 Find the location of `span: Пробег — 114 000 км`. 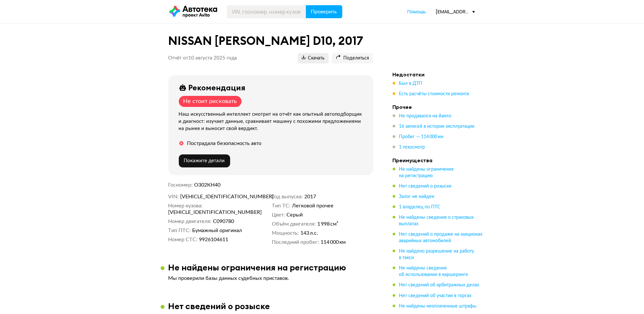

span: Пробег — 114 000 км is located at coordinates (422, 137).